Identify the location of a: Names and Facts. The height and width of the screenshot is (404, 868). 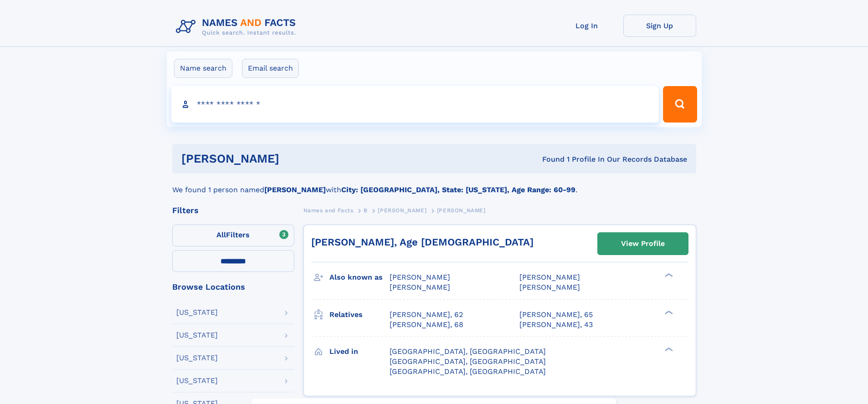
(329, 210).